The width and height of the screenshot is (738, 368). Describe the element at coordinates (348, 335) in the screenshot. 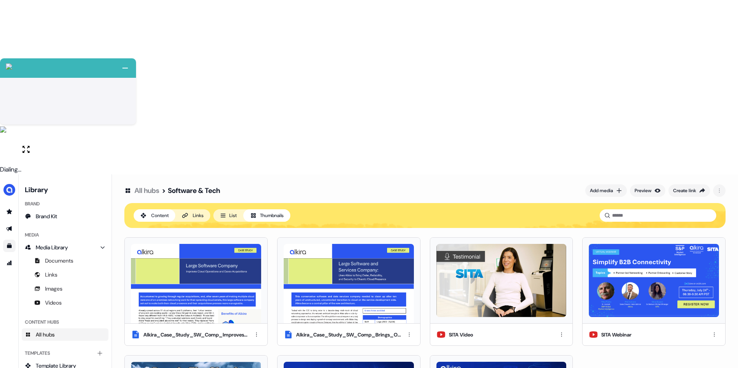

I see `div: Alkira_Case_Study_SW_Comp_Brings_Order_Reliability_Security-1.pdf` at that location.